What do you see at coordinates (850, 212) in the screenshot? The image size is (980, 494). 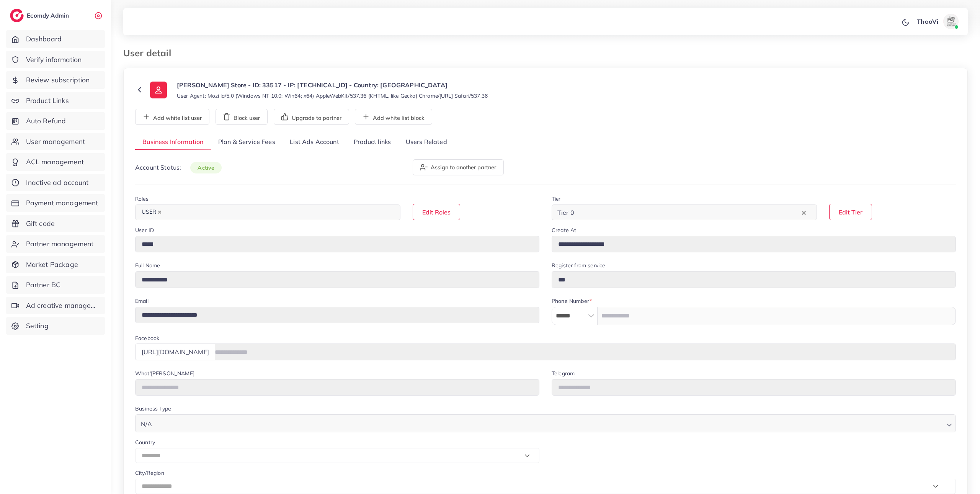 I see `button: Edit Tier` at bounding box center [850, 212].